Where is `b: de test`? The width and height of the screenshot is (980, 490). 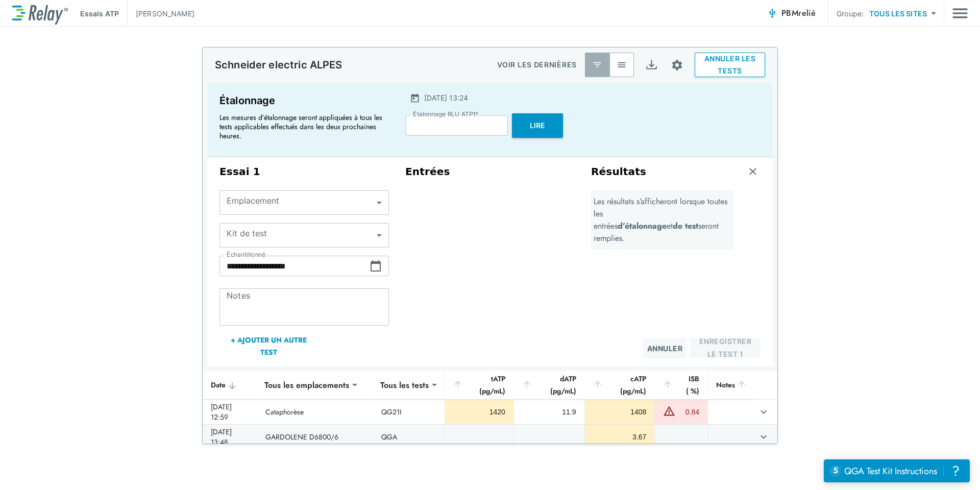 b: de test is located at coordinates (685, 226).